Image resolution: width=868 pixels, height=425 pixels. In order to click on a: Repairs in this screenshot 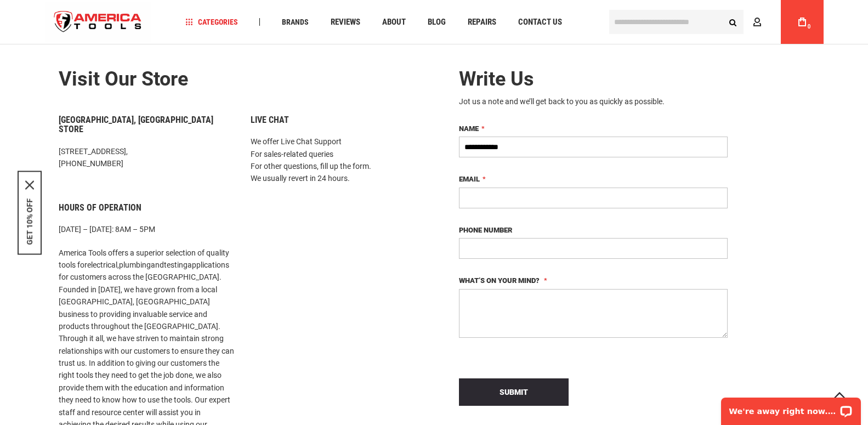, I will do `click(482, 22)`.